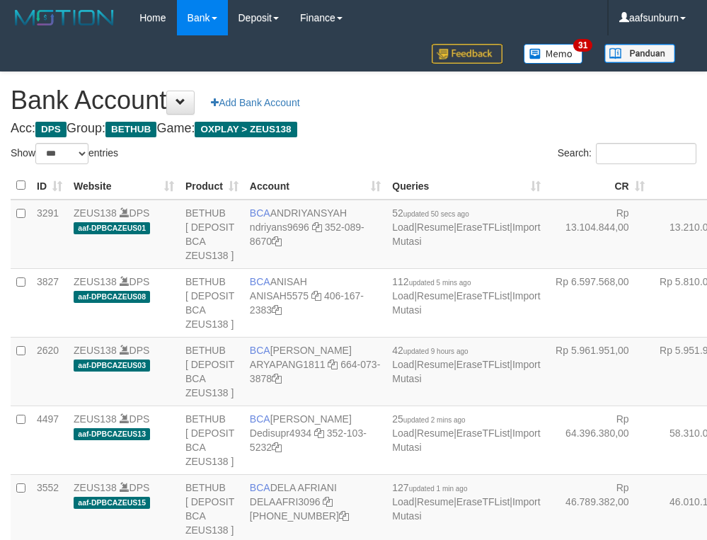 This screenshot has width=707, height=540. What do you see at coordinates (131, 129) in the screenshot?
I see `span: BETHUB` at bounding box center [131, 129].